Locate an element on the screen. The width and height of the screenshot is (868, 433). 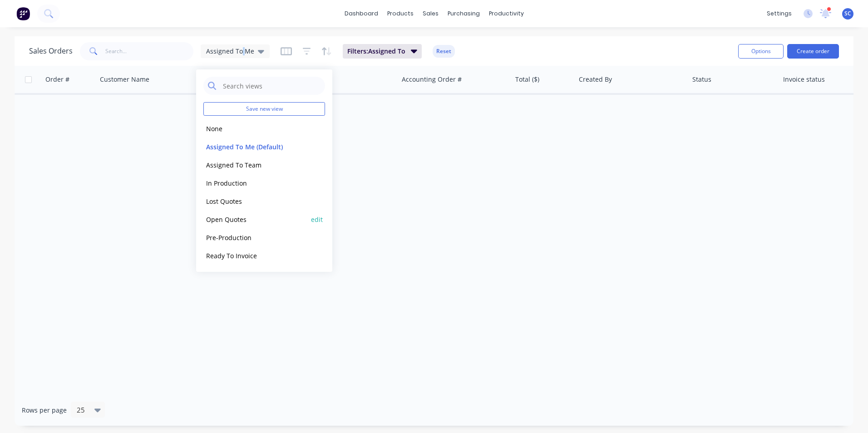
button: Lost Quotes is located at coordinates (255, 201).